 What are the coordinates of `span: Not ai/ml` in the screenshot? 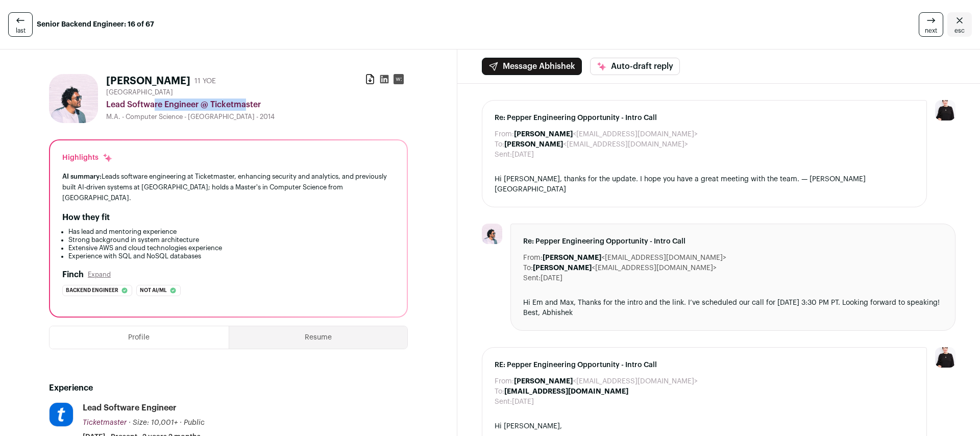 It's located at (153, 291).